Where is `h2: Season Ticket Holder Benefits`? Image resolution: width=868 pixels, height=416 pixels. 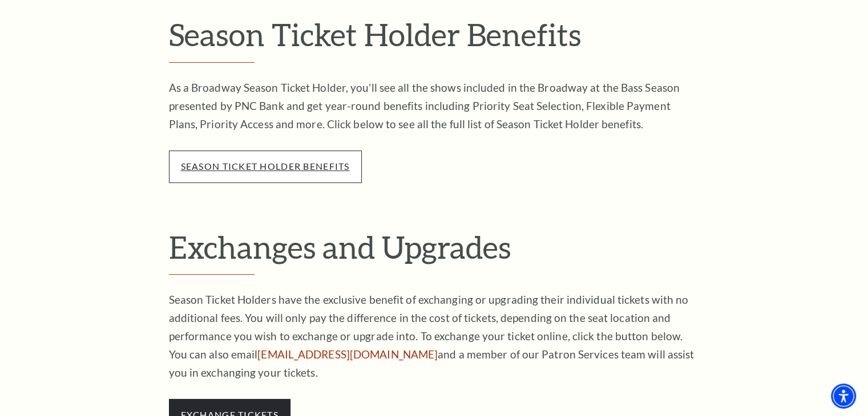 h2: Season Ticket Holder Benefits is located at coordinates (434, 39).